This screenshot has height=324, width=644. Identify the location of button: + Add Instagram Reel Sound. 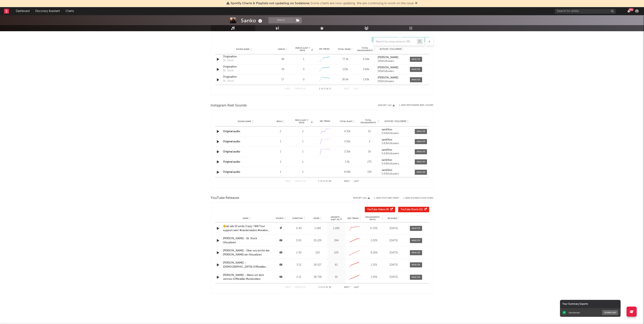
(416, 105).